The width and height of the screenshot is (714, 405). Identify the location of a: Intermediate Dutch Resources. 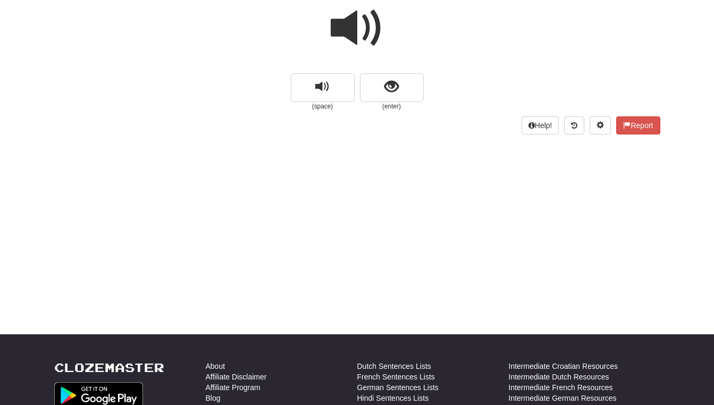
(559, 377).